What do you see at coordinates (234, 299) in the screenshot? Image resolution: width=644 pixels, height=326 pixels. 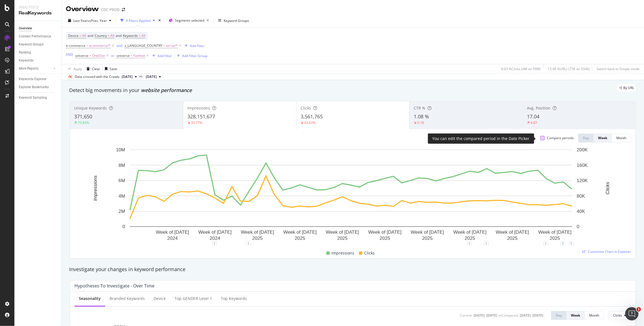 I see `div: Top Keywords` at bounding box center [234, 299].